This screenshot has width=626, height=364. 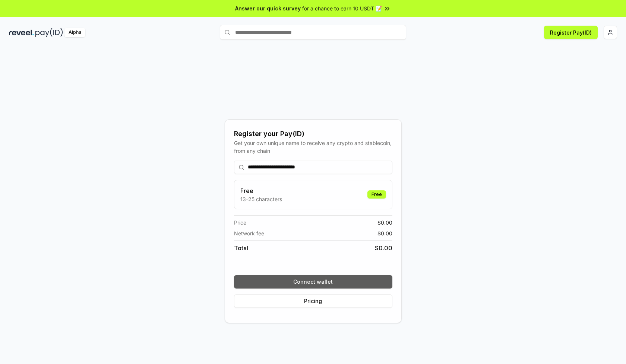 I want to click on span: Answer our quick survey, so click(x=268, y=8).